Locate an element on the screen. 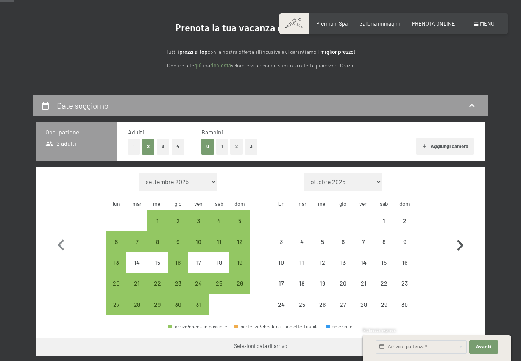 The image size is (521, 361). div: Tue Oct 14 2025 is located at coordinates (137, 262).